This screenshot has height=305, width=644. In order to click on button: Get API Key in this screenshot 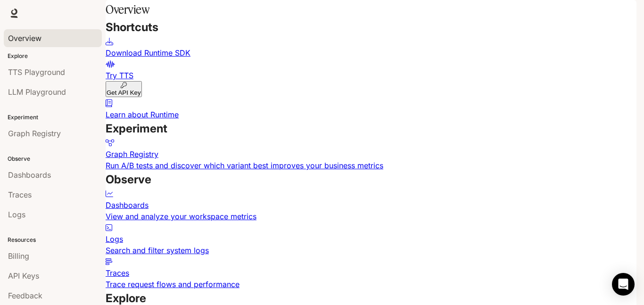, I will do `click(124, 89)`.